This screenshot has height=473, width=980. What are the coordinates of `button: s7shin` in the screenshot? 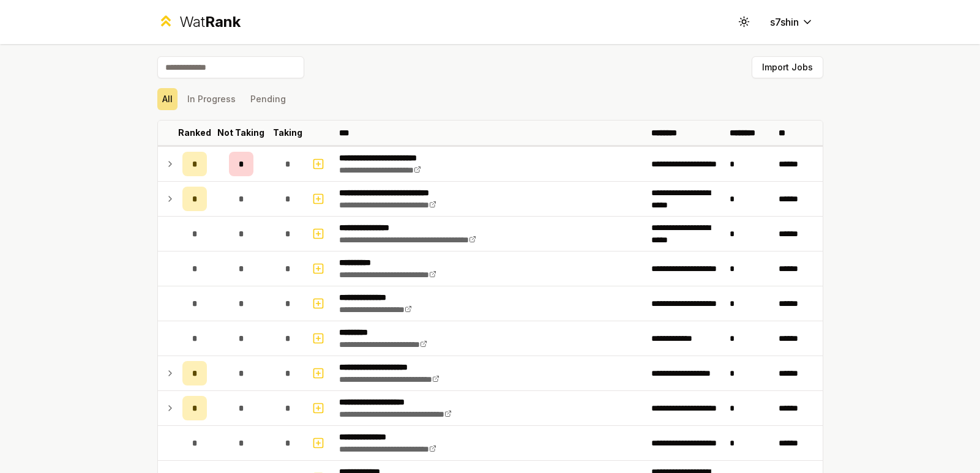 It's located at (792, 22).